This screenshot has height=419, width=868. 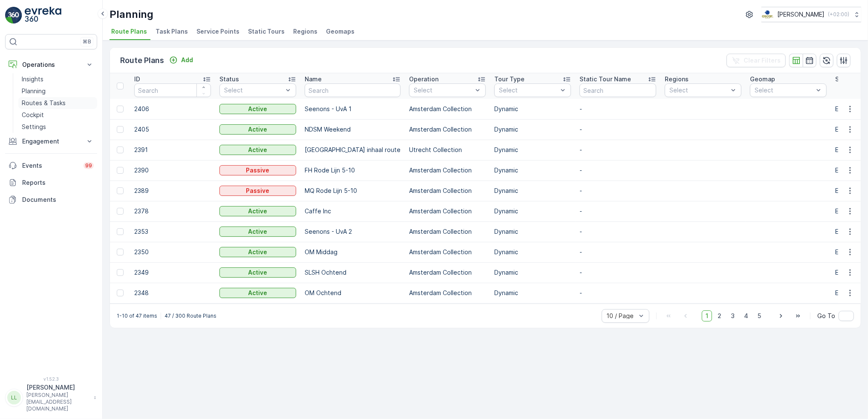 I want to click on p: 2349, so click(x=173, y=272).